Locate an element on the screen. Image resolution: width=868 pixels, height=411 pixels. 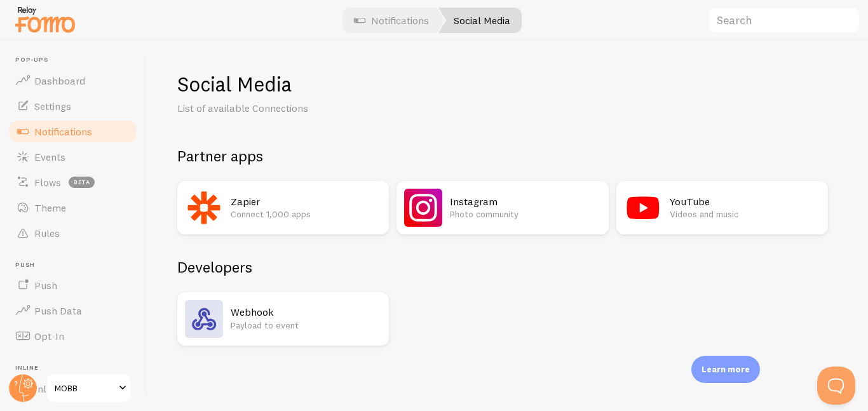
p: Videos and music is located at coordinates (745, 214).